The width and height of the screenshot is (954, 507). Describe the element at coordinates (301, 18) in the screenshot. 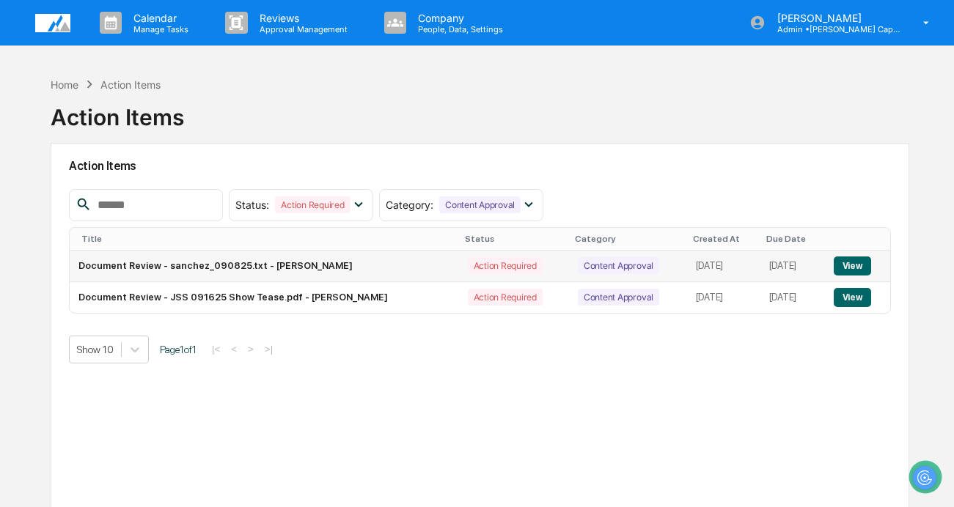

I see `p: Reviews` at that location.